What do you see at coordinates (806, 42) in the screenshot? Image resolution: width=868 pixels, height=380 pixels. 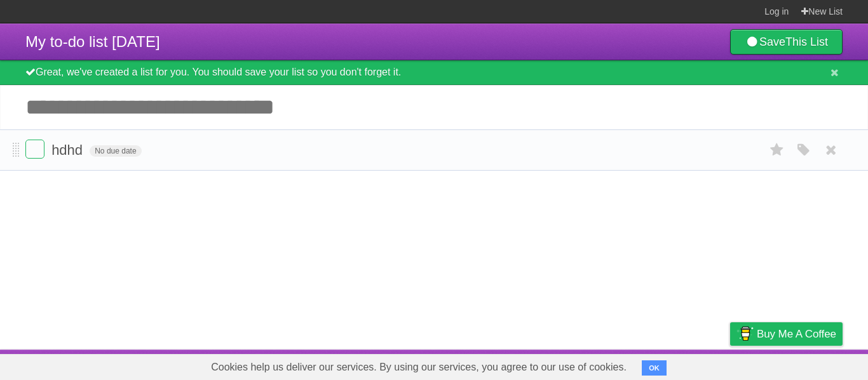 I see `b: This List` at bounding box center [806, 42].